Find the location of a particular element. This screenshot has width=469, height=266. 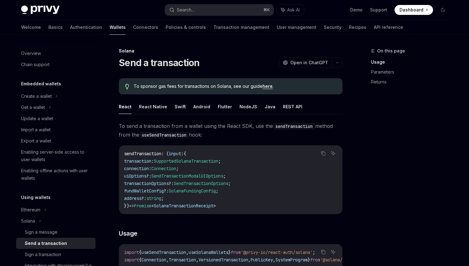

button: Copy the contents from the code block is located at coordinates (323, 252).